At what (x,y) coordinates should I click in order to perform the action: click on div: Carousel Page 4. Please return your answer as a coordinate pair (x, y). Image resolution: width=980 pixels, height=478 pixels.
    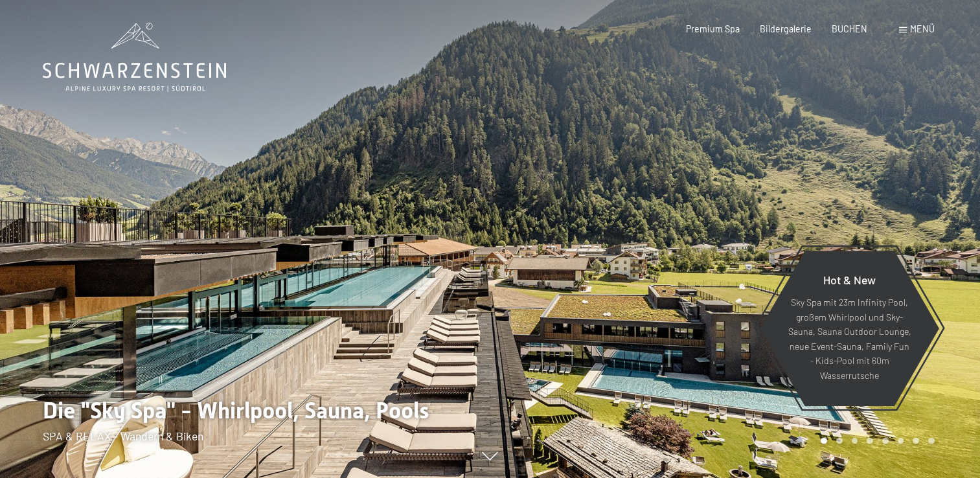
    Looking at the image, I should click on (869, 441).